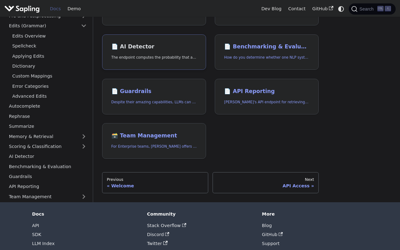 Image resolution: width=400 pixels, height=250 pixels. Describe the element at coordinates (154, 47) in the screenshot. I see `h2: AI Detector` at that location.